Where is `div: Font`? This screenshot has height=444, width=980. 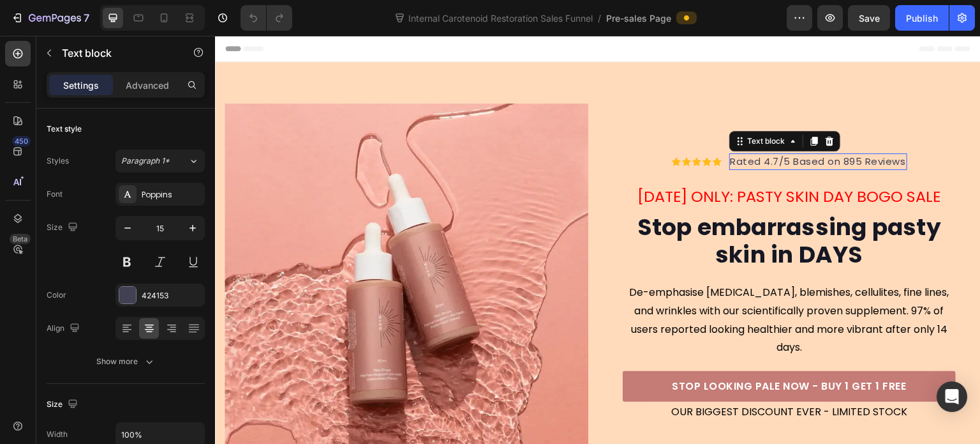
div: Font is located at coordinates (54, 194).